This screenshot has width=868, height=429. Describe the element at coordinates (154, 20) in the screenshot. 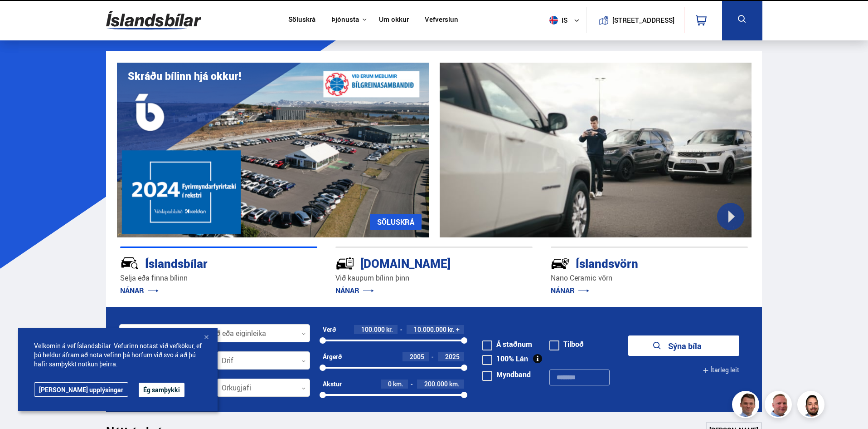

I see `img: G0Ugv5HjCgRt.svg` at that location.